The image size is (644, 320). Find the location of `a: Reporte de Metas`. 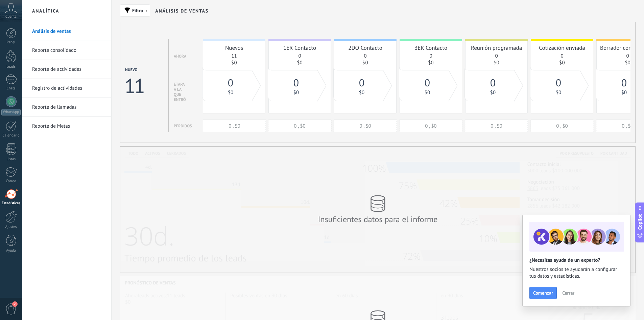

a: Reporte de Metas is located at coordinates (69, 126).